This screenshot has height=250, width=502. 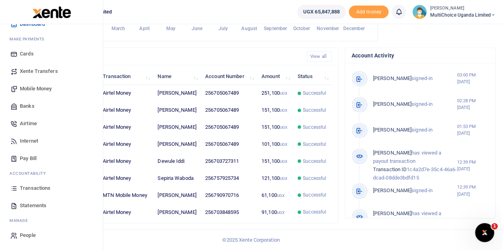 What do you see at coordinates (249, 29) in the screenshot?
I see `tspan: August` at bounding box center [249, 29].